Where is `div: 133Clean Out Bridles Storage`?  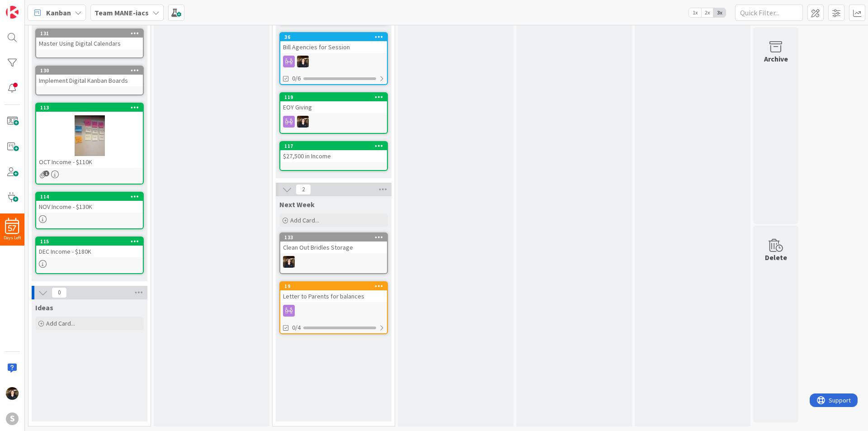 div: 133Clean Out Bridles Storage is located at coordinates (334, 243).